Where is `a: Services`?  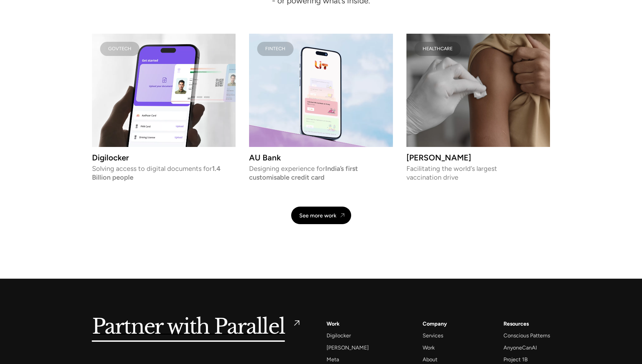 a: Services is located at coordinates (433, 335).